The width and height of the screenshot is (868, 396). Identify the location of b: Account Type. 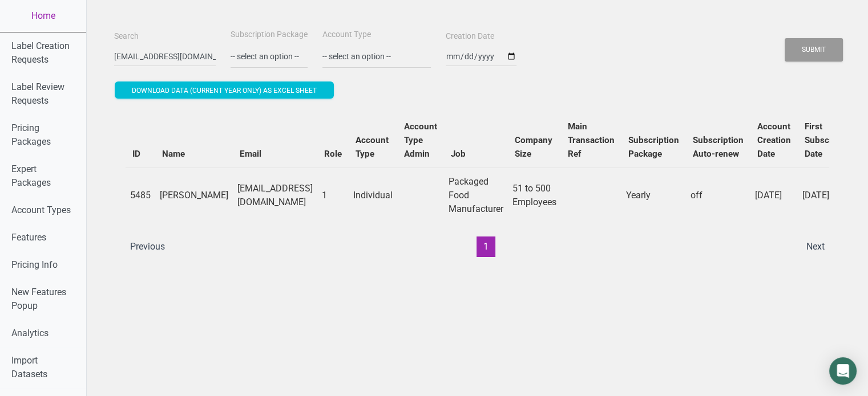
(372, 147).